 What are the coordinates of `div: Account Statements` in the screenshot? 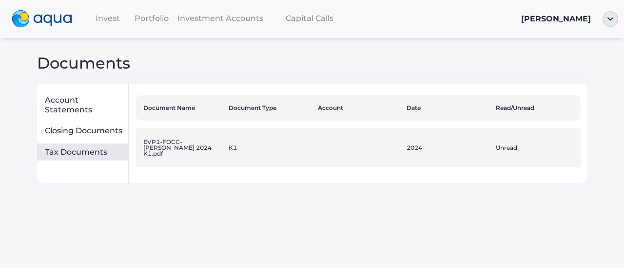 It's located at (84, 105).